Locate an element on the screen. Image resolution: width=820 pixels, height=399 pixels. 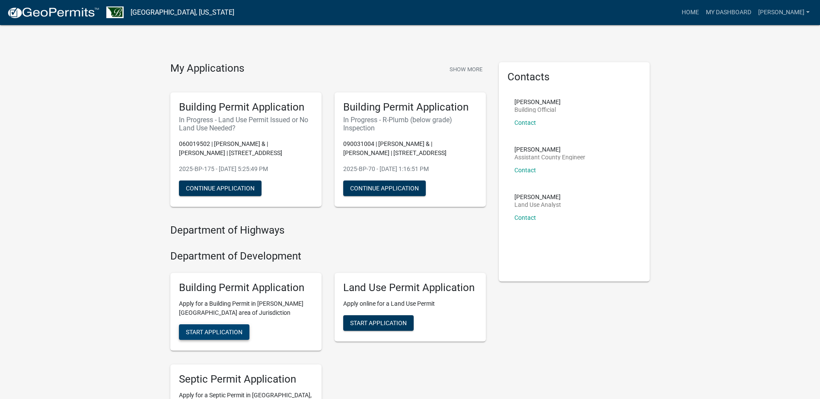
p: Assistant County Engineer is located at coordinates (550, 157).